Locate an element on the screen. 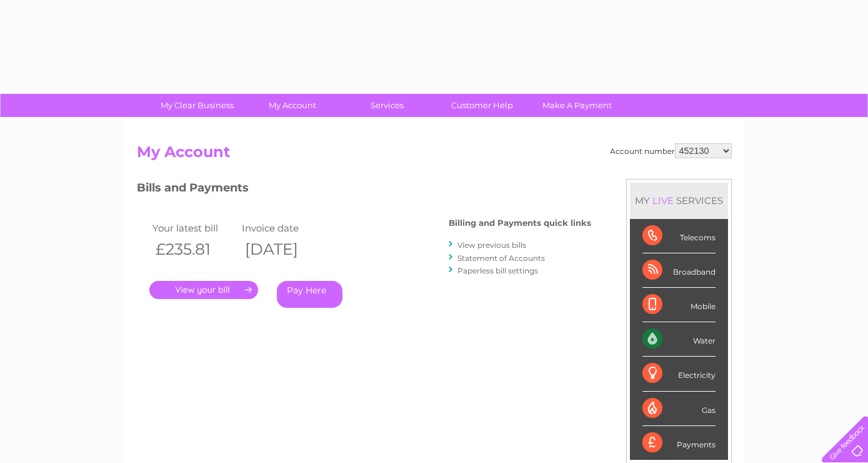 This screenshot has height=463, width=868. div: Electricity is located at coordinates (678, 373).